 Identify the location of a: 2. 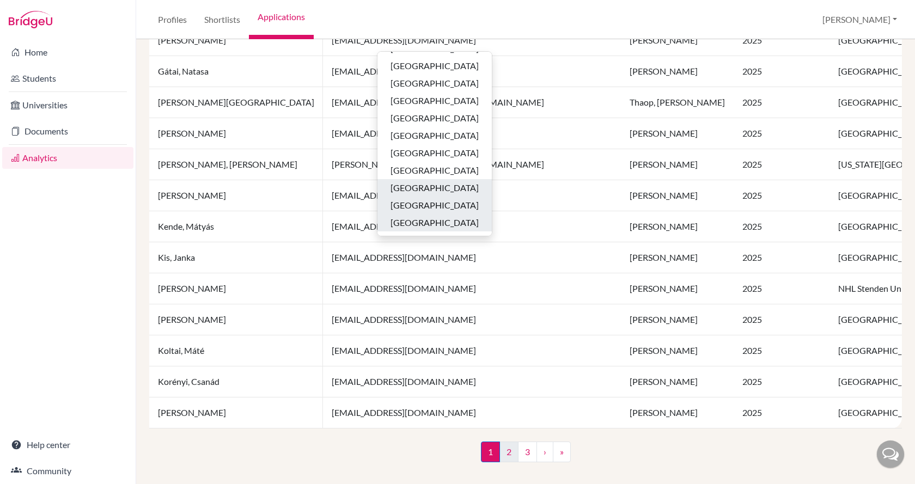
(509, 452).